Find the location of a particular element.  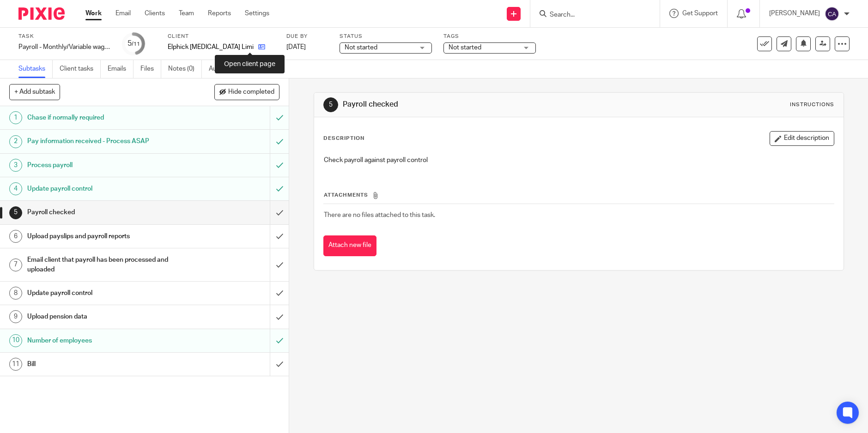

p: Description is located at coordinates (343, 138).